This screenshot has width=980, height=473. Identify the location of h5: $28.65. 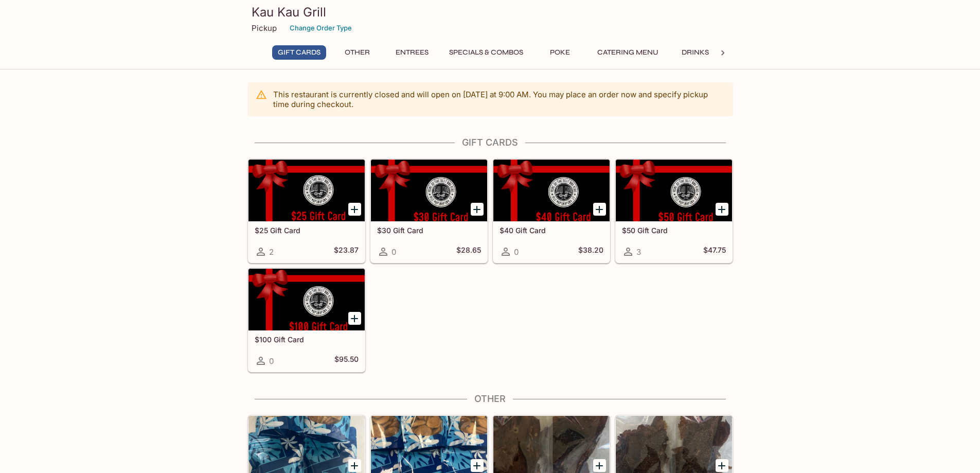
(469, 252).